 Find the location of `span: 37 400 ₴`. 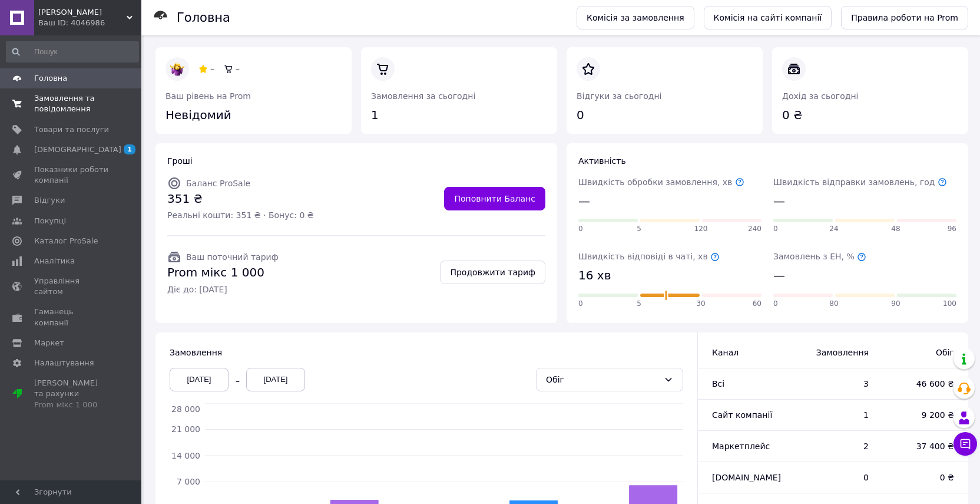

span: 37 400 ₴ is located at coordinates (923, 446).